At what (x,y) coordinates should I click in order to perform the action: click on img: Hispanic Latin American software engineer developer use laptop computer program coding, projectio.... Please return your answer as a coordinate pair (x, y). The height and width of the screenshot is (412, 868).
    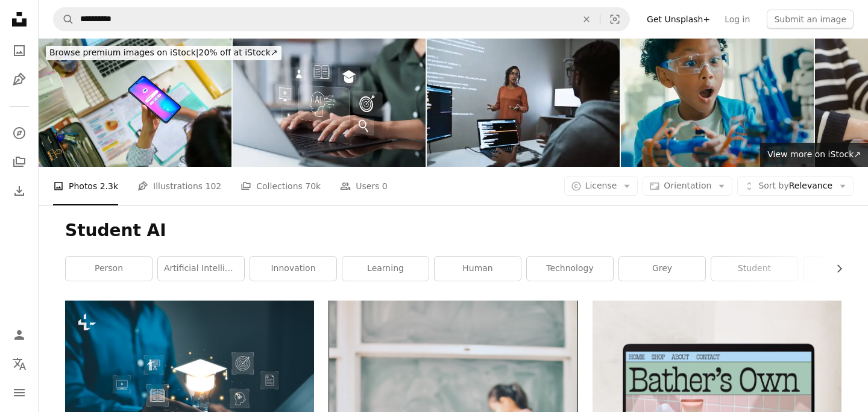
    Looking at the image, I should click on (523, 102).